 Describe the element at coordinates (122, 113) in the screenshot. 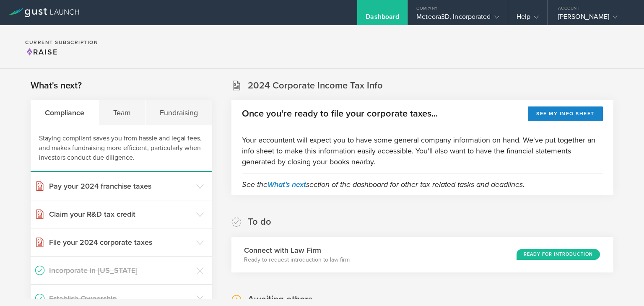

I see `div: Team` at that location.